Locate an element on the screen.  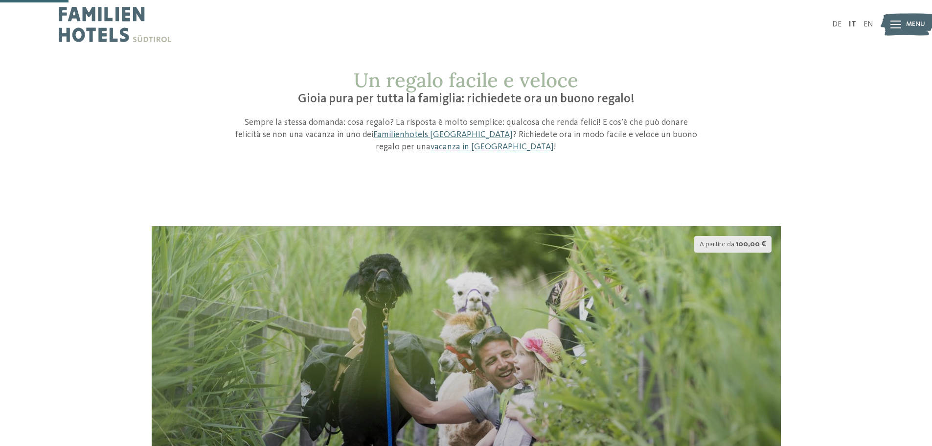
a: DE is located at coordinates (837, 24).